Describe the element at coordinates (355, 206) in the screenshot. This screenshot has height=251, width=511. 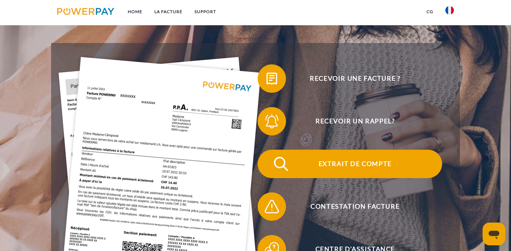
I see `span: Contestation Facture` at that location.